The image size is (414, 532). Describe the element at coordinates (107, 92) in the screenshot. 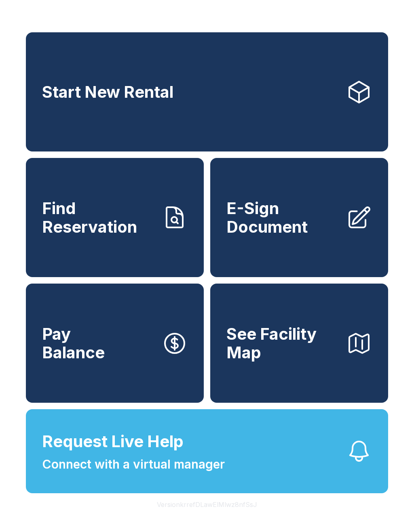

I see `span: Start New Rental` at that location.